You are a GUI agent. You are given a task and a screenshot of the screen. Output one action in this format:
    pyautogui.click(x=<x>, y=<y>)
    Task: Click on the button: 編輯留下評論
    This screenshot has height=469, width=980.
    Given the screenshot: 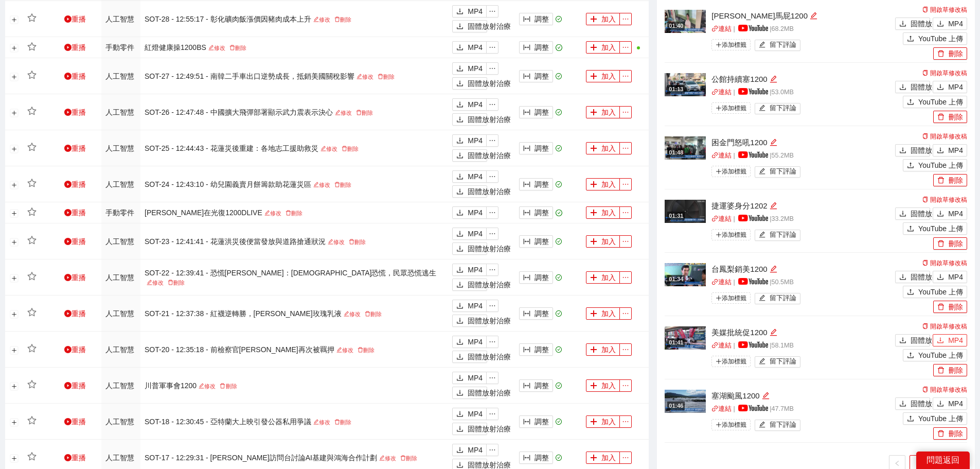 What is the action you would take?
    pyautogui.click(x=777, y=109)
    